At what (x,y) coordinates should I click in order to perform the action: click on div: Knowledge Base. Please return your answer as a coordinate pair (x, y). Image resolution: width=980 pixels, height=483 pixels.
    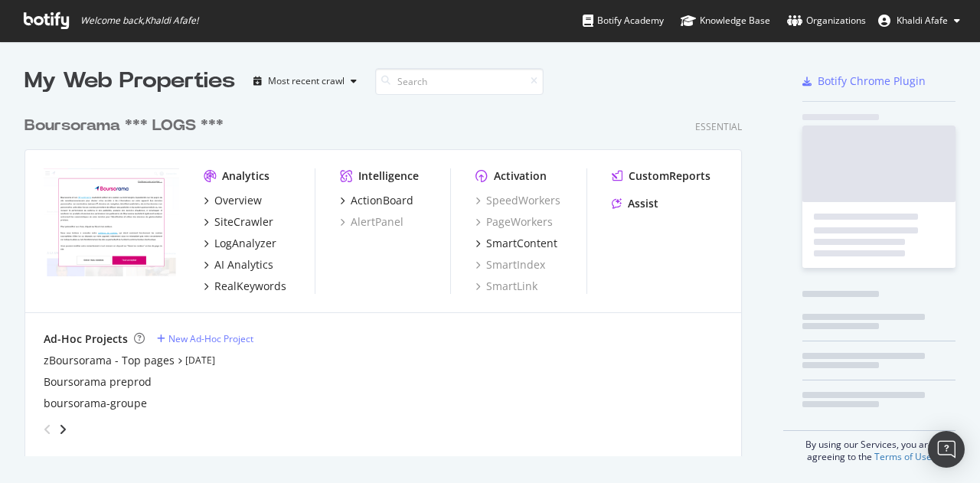
    Looking at the image, I should click on (725, 21).